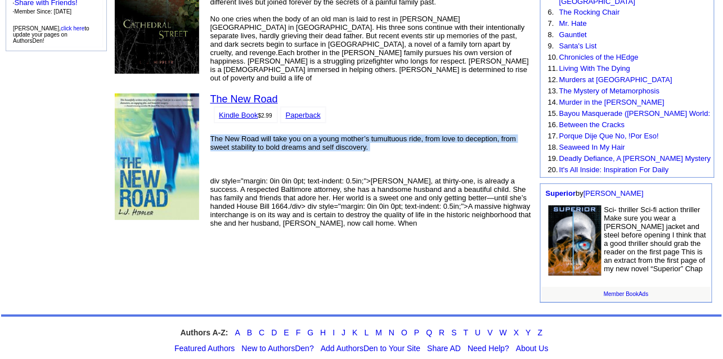  I want to click on a: Y, so click(528, 332).